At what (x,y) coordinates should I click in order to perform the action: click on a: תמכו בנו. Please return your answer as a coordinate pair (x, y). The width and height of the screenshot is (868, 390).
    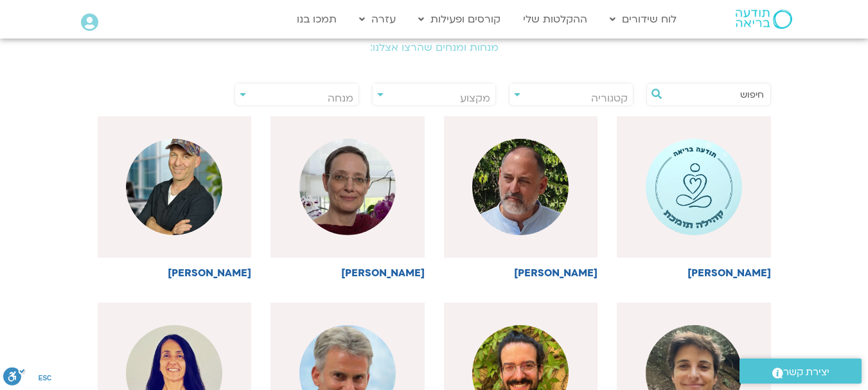
    Looking at the image, I should click on (317, 19).